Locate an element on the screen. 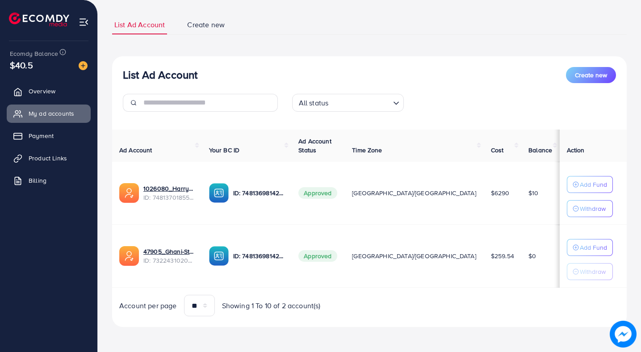  span: $40.5 is located at coordinates (21, 65).